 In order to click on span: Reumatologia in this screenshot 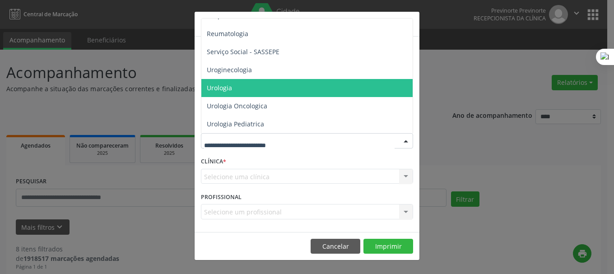, I will do `click(228, 33)`.